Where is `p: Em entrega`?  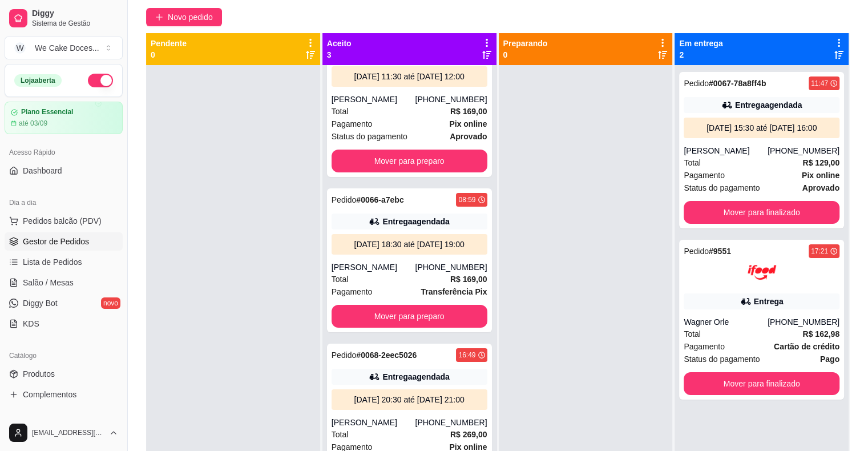 p: Em entrega is located at coordinates (700, 44).